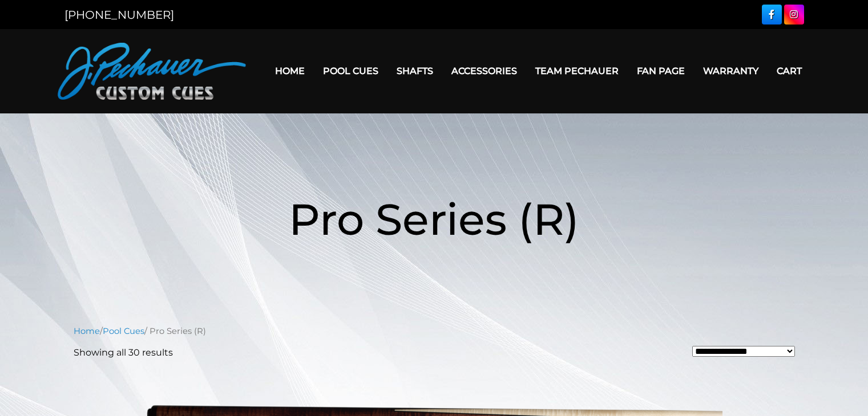  Describe the element at coordinates (577, 71) in the screenshot. I see `a: Team Pechauer` at that location.